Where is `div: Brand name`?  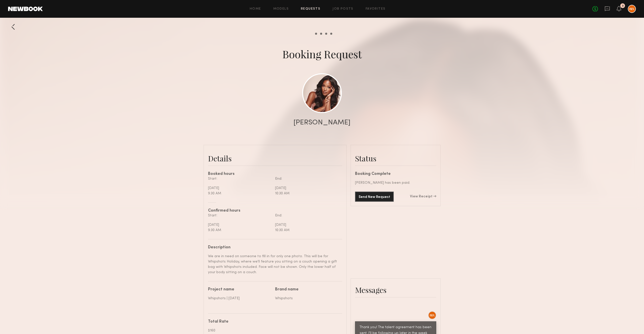 div: Brand name is located at coordinates (307, 290).